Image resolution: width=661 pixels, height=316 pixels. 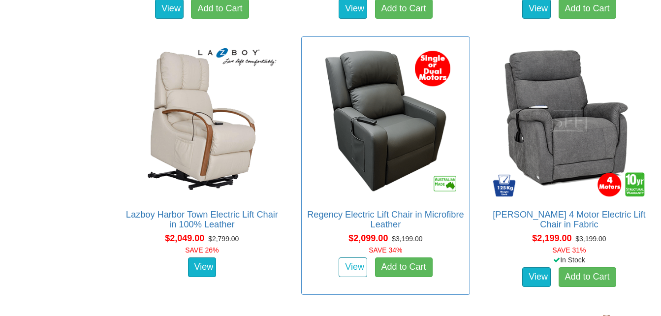 What do you see at coordinates (368, 238) in the screenshot?
I see `span: $2,099.00` at bounding box center [368, 238].